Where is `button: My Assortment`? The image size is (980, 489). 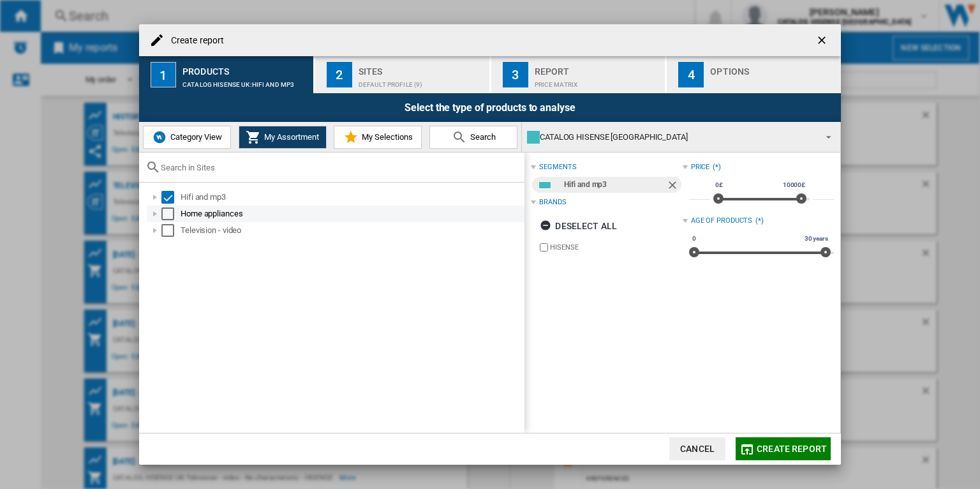 button: My Assortment is located at coordinates (282, 138).